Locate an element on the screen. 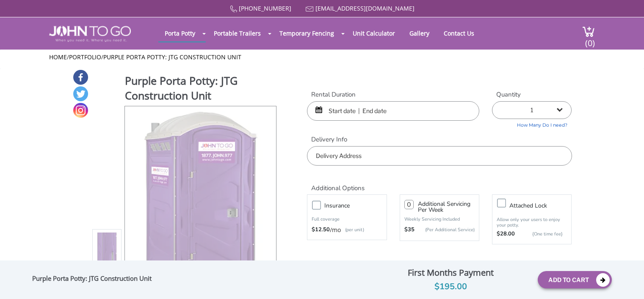  h2: Additional Options is located at coordinates (439, 183).